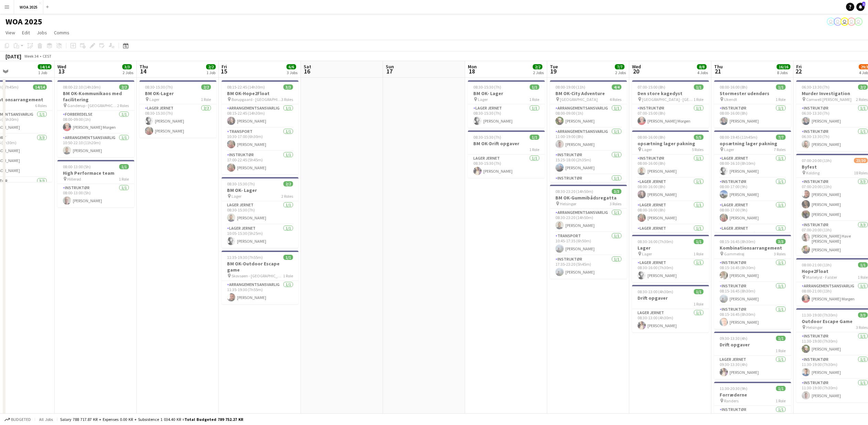 Image resolution: width=868 pixels, height=425 pixels. What do you see at coordinates (26, 33) in the screenshot?
I see `span: Edit` at bounding box center [26, 33].